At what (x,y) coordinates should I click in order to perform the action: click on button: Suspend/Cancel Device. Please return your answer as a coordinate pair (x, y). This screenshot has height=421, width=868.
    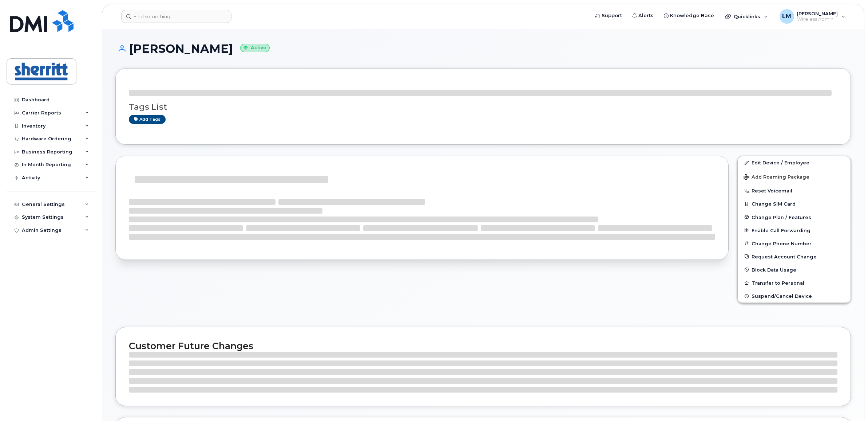
    Looking at the image, I should click on (794, 296).